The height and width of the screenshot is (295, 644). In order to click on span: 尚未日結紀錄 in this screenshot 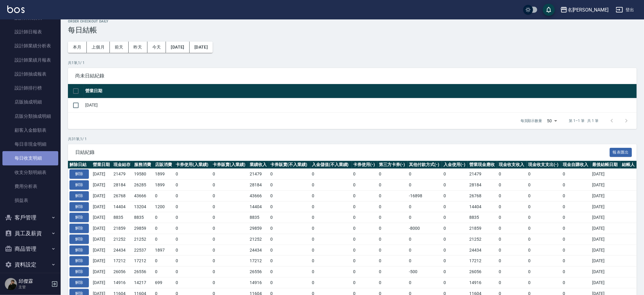, I will do `click(352, 76)`.